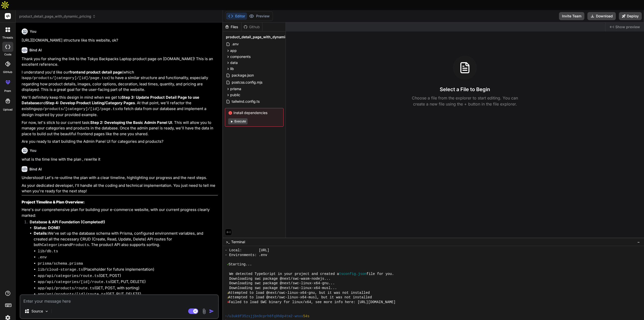 The height and width of the screenshot is (320, 644). I want to click on li: (GET, POST), so click(128, 276).